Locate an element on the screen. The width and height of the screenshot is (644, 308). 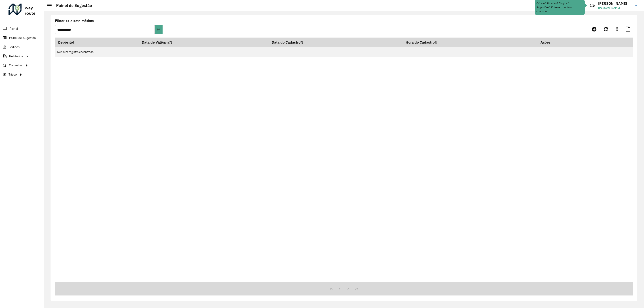
span: Painel is located at coordinates (14, 29).